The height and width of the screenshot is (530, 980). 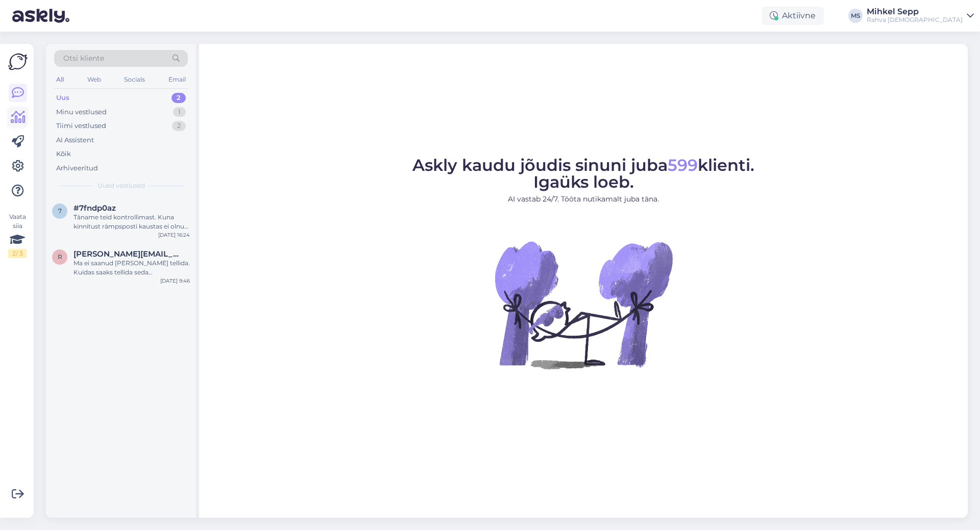 I want to click on span: Ruth@tabo.ee, so click(x=127, y=254).